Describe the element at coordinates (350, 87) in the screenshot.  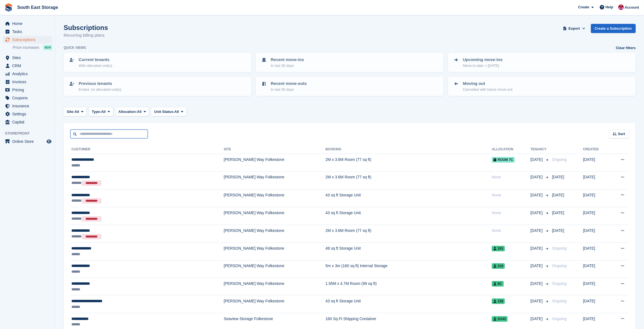
I see `a: Recent move-outs In last 30 days` at that location.